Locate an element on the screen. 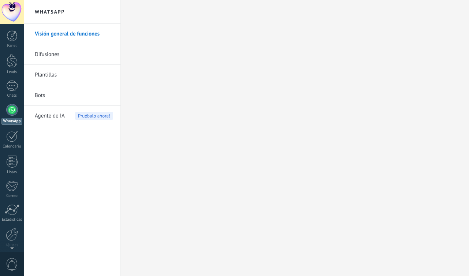 The height and width of the screenshot is (276, 469). span: Agente de IA is located at coordinates (50, 116).